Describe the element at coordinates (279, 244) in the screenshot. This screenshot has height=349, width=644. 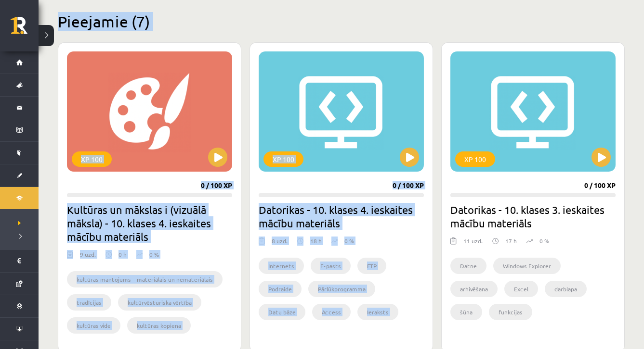
I see `div: 8 uzd.` at that location.